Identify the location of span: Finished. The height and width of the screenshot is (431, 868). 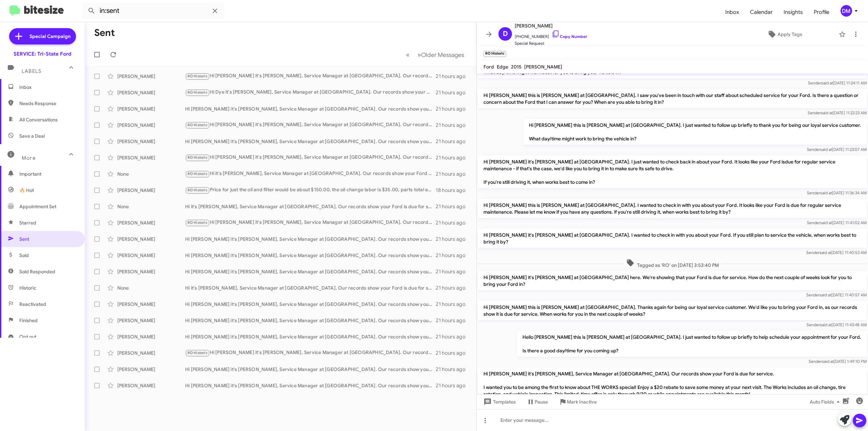
(28, 320).